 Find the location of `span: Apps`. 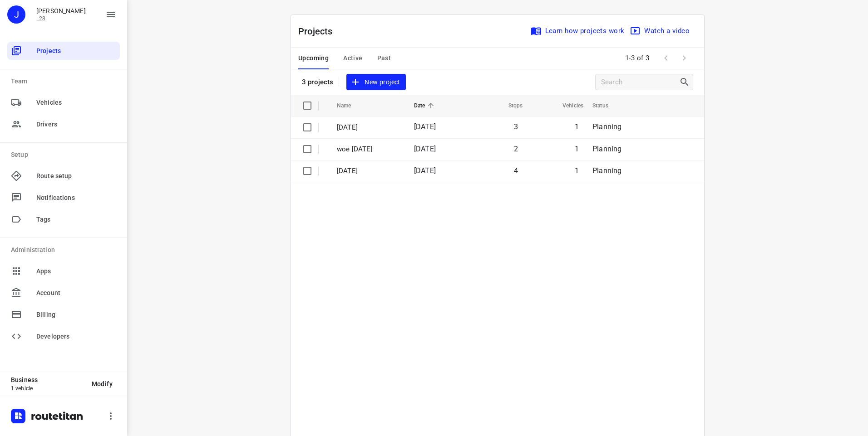

span: Apps is located at coordinates (76, 271).